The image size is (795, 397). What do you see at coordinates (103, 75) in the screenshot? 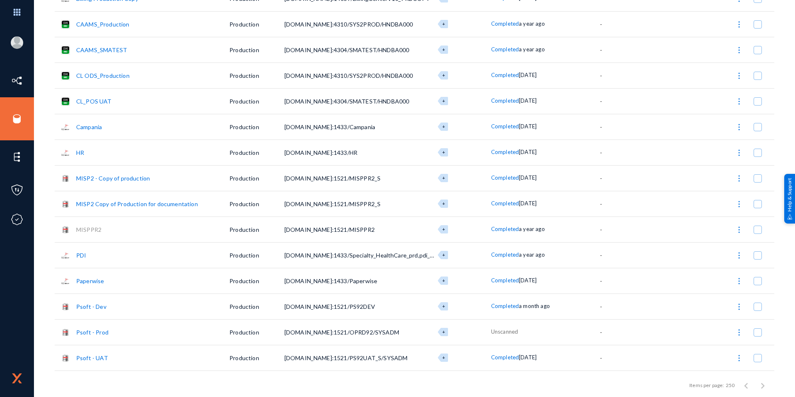
I see `a: CL ODS_Production` at bounding box center [103, 75].